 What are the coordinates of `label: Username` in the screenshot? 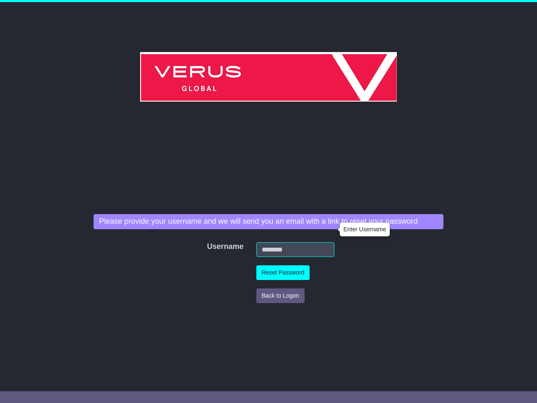 It's located at (208, 247).